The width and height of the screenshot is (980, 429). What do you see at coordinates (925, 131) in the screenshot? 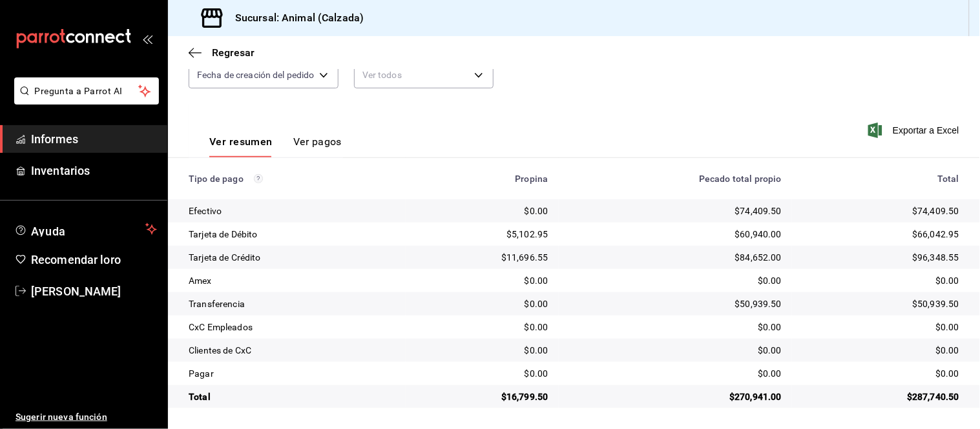
I see `font: Exportar a Excel` at bounding box center [925, 131].